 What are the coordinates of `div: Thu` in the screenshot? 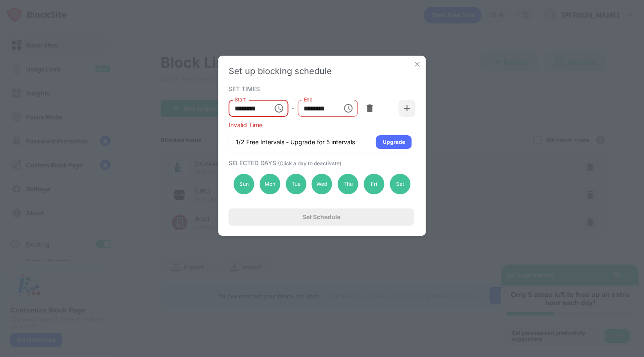 It's located at (348, 184).